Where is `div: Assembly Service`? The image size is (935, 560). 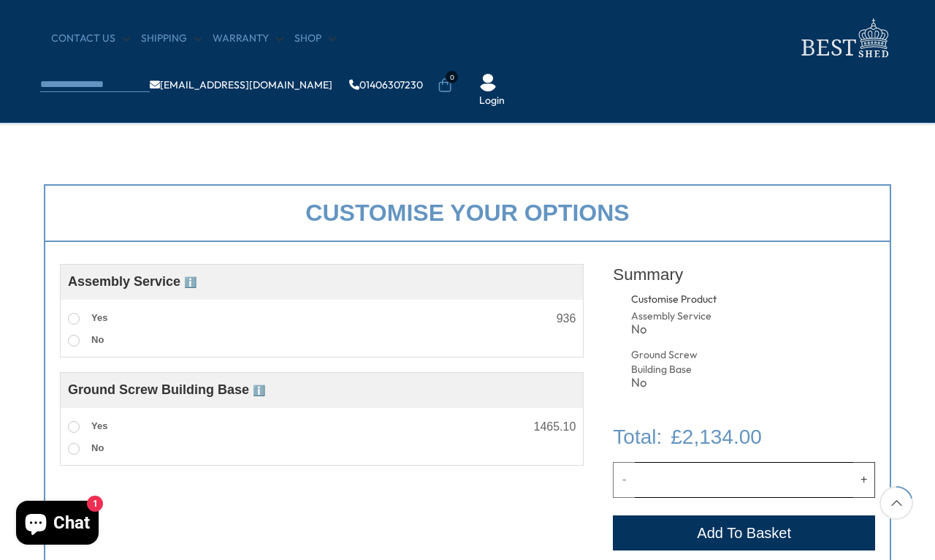
div: Assembly Service is located at coordinates (676, 317).